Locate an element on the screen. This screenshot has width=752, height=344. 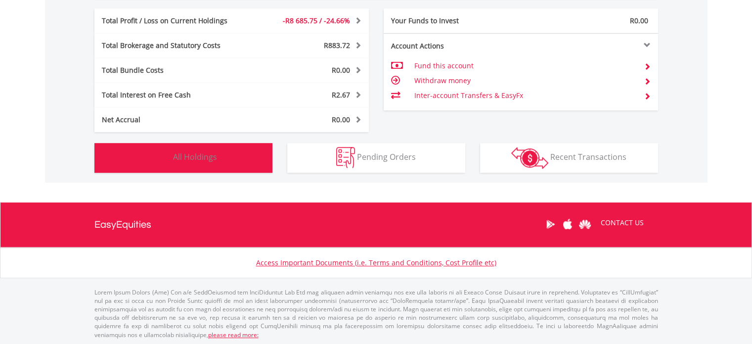
span: Recent Transactions is located at coordinates (589, 157).